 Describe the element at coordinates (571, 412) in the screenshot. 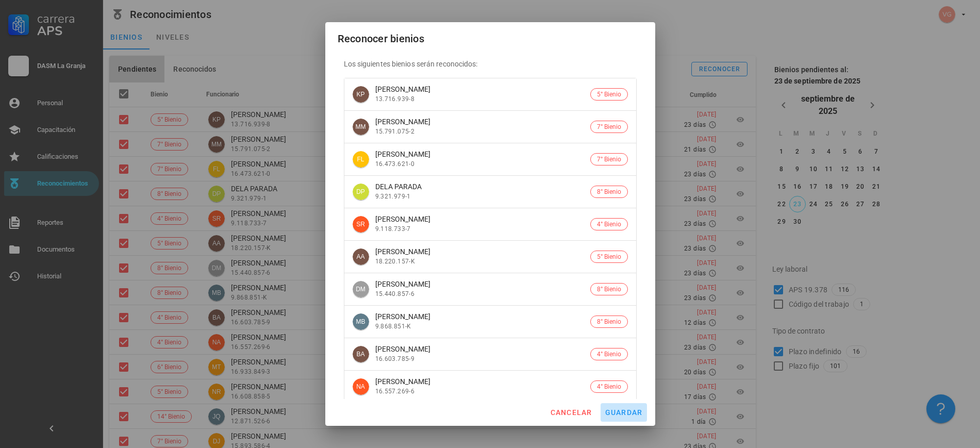

I see `button: cancelar` at that location.